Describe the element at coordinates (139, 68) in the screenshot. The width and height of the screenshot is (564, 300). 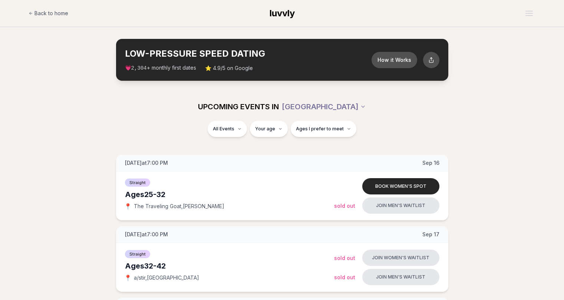
I see `span: 2,304` at that location.